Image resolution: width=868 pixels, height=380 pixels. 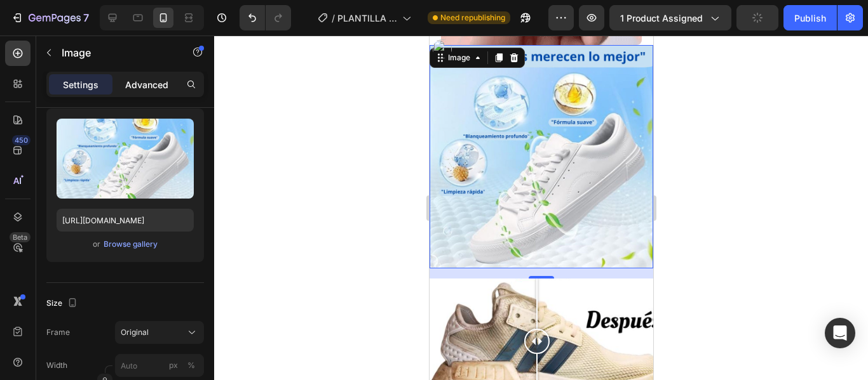 What do you see at coordinates (20, 237) in the screenshot?
I see `div: Beta` at bounding box center [20, 237].